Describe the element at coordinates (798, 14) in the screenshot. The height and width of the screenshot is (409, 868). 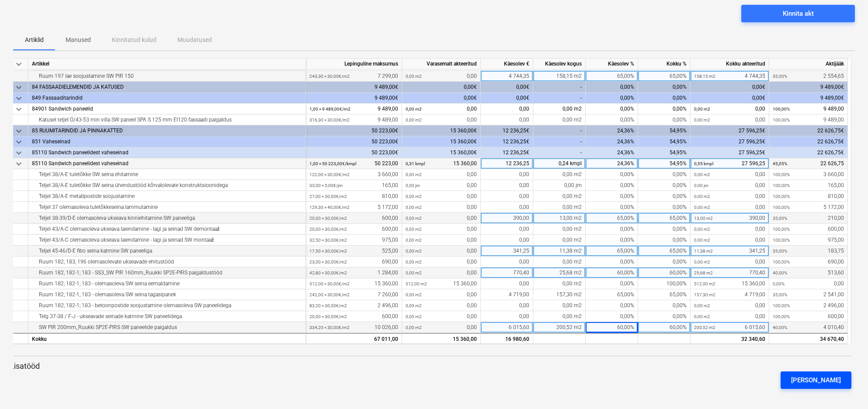
I see `button: Kinnita akt` at that location.